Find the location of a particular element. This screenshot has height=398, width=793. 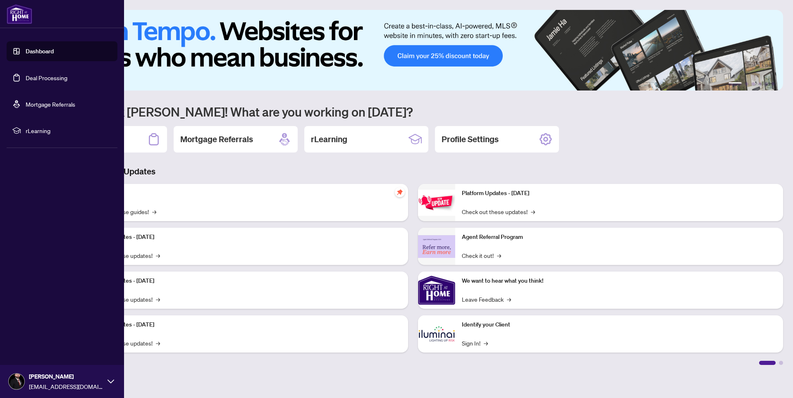

img: Agent Referral Program is located at coordinates (437, 246).